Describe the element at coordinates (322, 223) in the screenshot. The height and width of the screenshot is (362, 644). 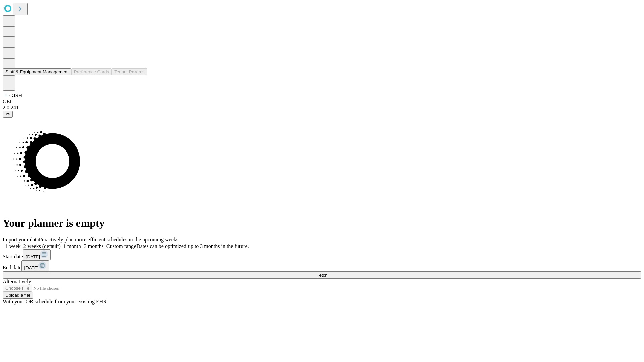
I see `h1: Your planner is empty` at that location.